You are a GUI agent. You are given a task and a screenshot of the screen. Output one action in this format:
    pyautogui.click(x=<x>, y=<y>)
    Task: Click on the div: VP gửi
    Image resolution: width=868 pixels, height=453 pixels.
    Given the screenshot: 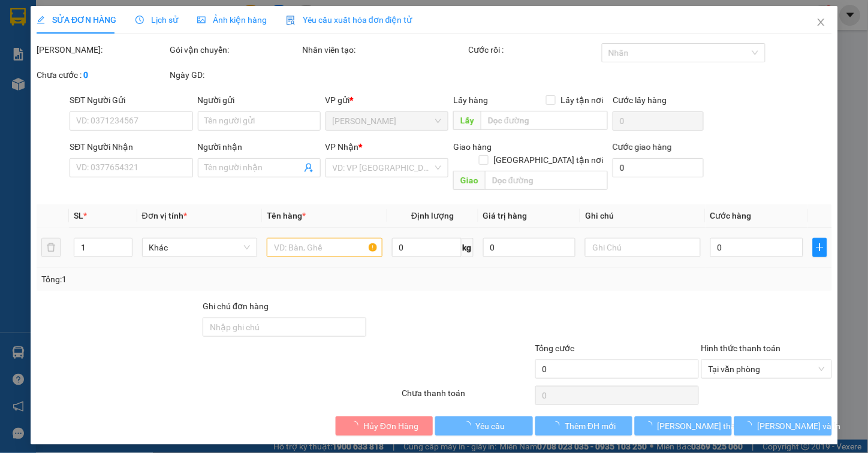 What is the action you would take?
    pyautogui.click(x=387, y=100)
    